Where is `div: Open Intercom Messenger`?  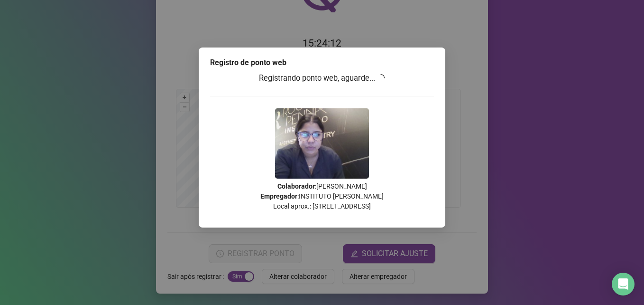
div: Open Intercom Messenger is located at coordinates (623, 284).